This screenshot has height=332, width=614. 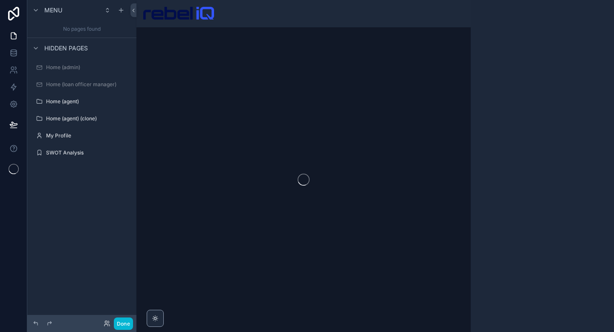 What do you see at coordinates (82, 136) in the screenshot?
I see `a: My Profile` at bounding box center [82, 136].